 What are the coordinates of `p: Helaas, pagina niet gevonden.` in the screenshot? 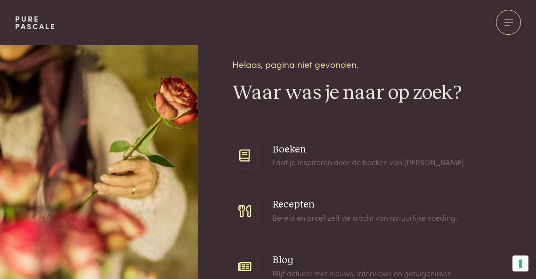 It's located at (295, 64).